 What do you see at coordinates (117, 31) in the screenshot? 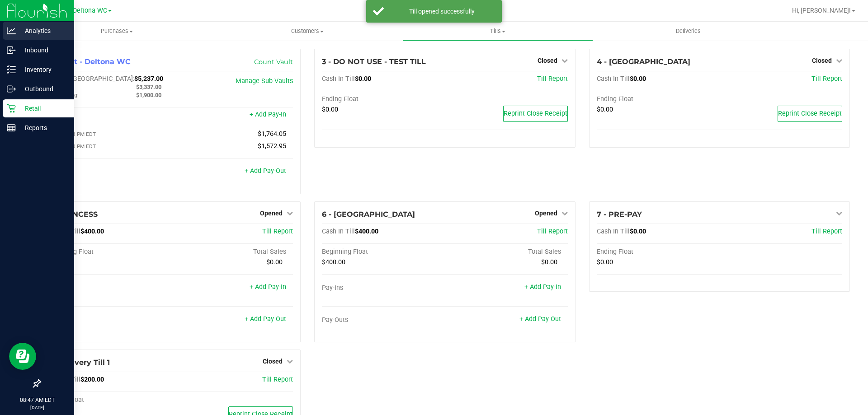
I see `a: Purchases` at bounding box center [117, 31].